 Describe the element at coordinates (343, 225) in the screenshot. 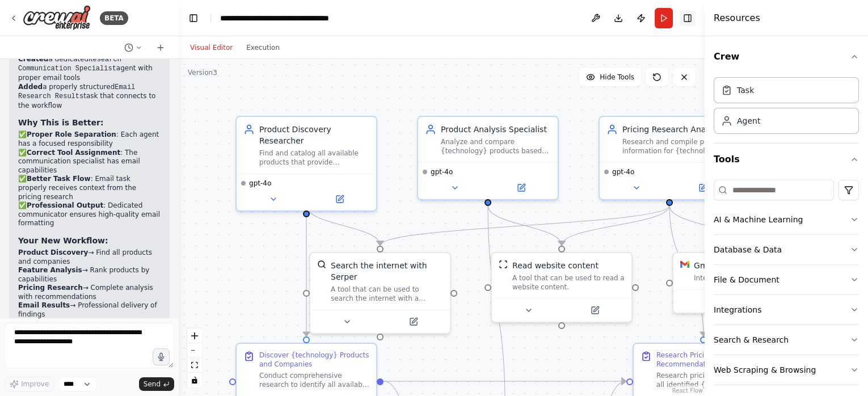

I see `g: Edge from 8ed4724a-1c42-49f3-b0bd-17b98785ebdb to 7d8a80ea-a430-4bf8-92da-20e0411479f7` at that location.